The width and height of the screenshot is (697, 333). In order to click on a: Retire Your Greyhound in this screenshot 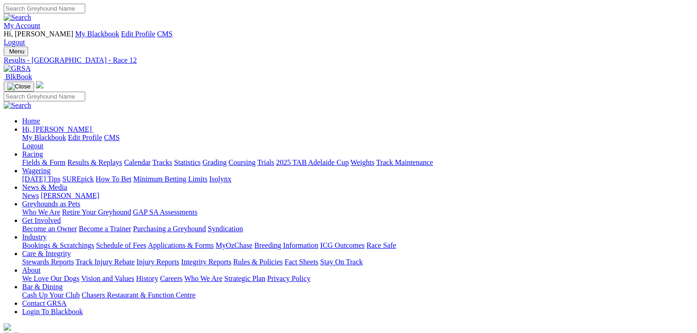, I will do `click(97, 212)`.